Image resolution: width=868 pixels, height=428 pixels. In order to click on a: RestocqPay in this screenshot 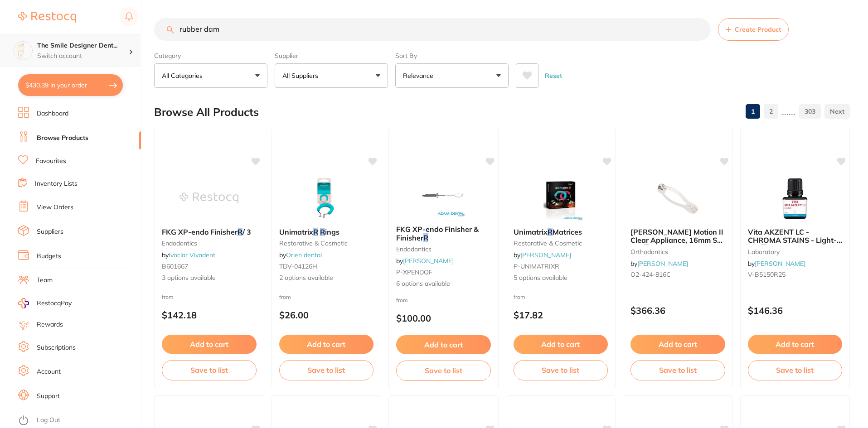, I will do `click(45, 303)`.